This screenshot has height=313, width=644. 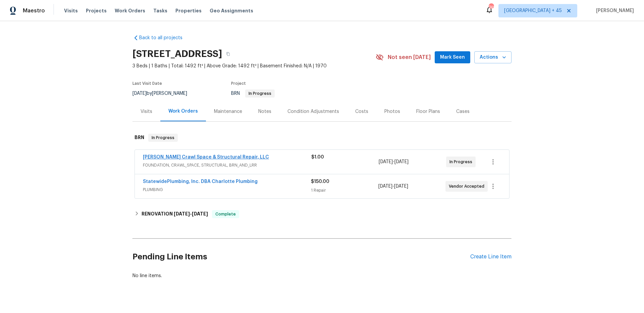 I want to click on a: StatewidePlumbing, Inc. DBA Charlotte Plumbing, so click(x=200, y=182).